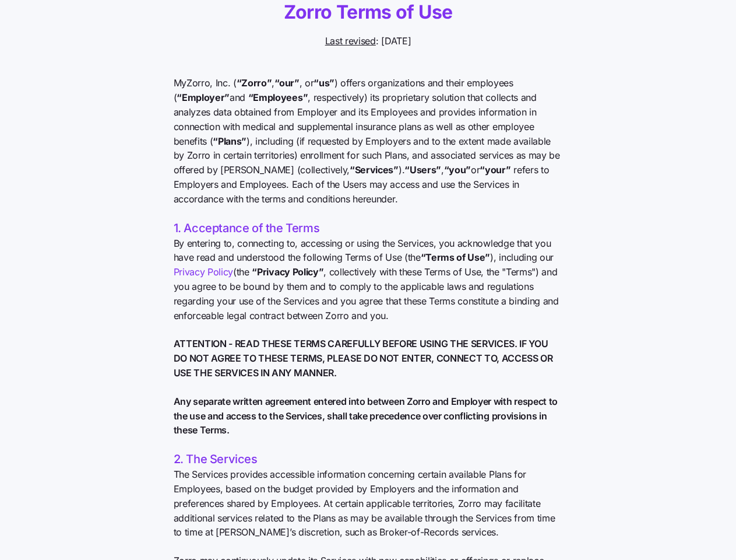  I want to click on span: The Services provides accessible information concerning certain available Plans for Employees, ba..., so click(368, 503).